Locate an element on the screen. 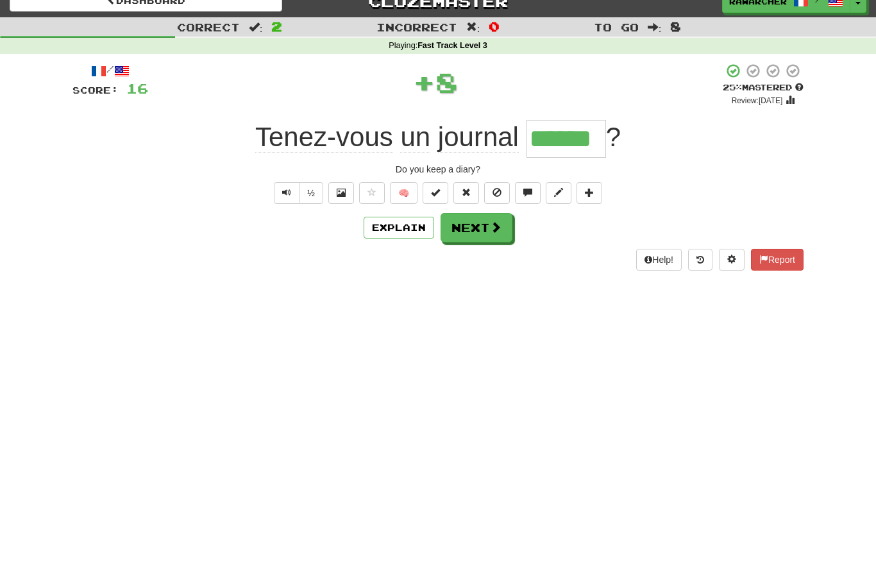  button: Edit sentence (alt+d) is located at coordinates (559, 193).